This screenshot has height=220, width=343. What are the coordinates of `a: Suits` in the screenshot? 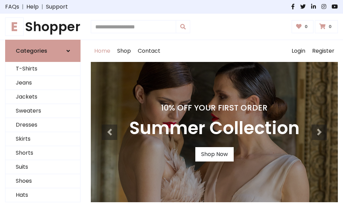 It's located at (43, 167).